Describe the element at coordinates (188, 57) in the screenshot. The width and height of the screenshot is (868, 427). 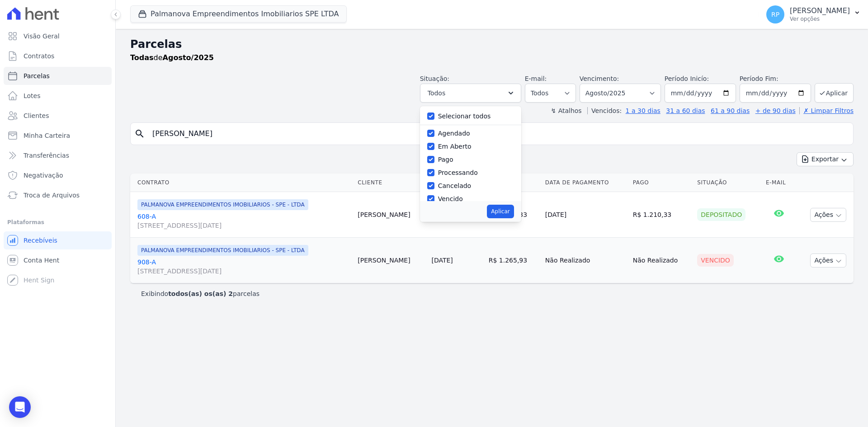
I see `strong: Agosto/2025` at that location.